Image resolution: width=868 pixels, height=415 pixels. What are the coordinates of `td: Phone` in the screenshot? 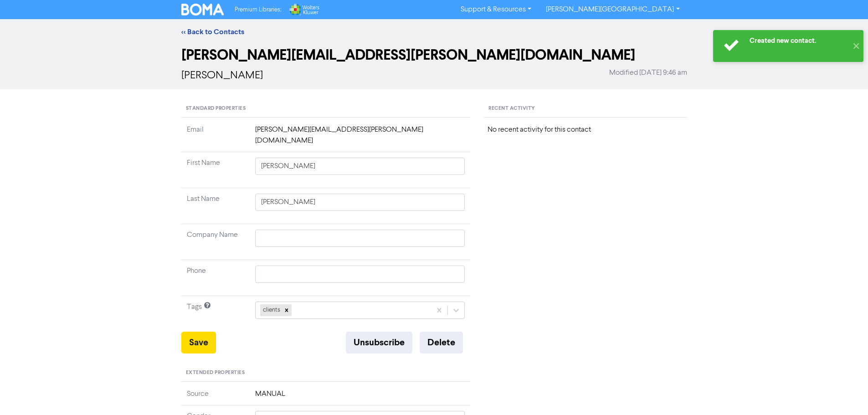 It's located at (215, 278).